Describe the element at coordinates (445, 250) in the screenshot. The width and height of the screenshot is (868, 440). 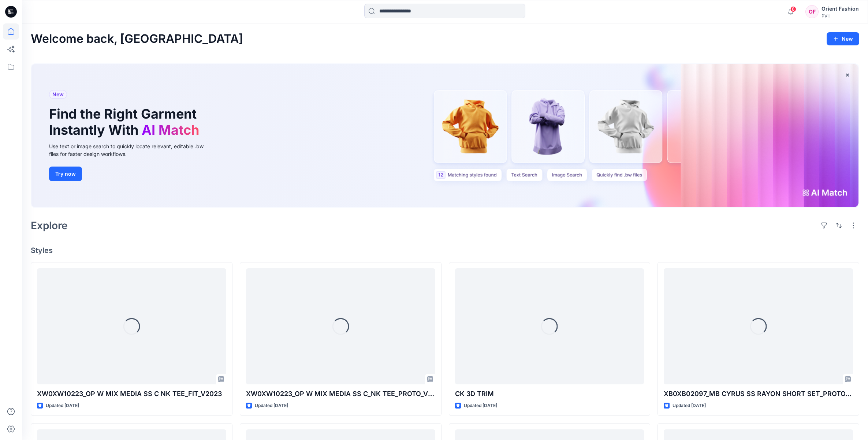
I see `h4: Styles` at that location.